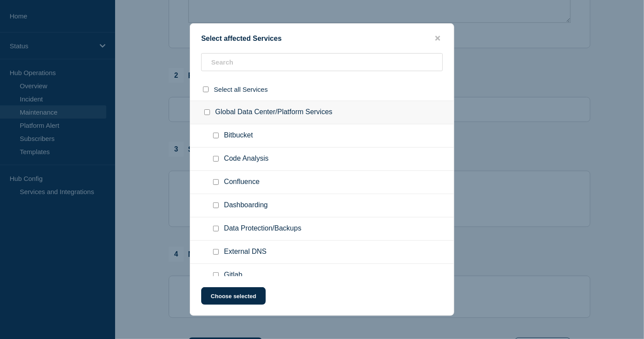 This screenshot has width=644, height=339. I want to click on input: Code Analysis checkbox, so click(216, 158).